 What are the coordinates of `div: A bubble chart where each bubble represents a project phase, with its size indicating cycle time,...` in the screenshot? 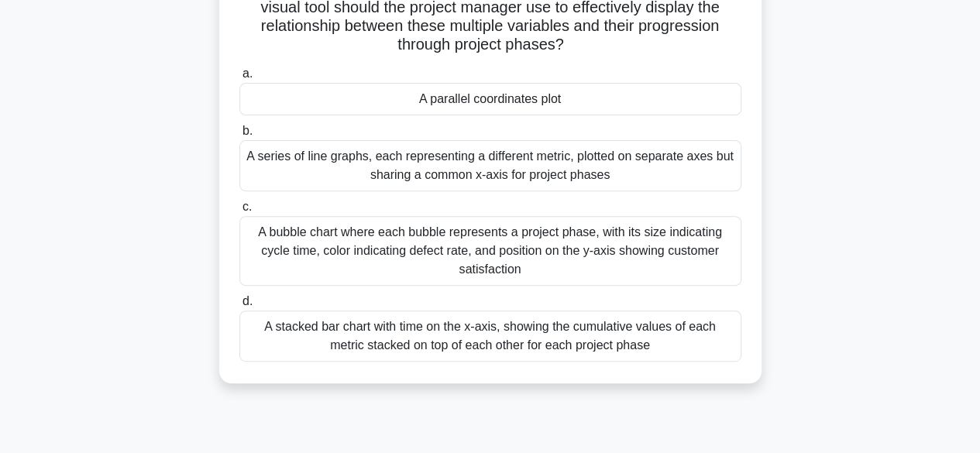 It's located at (490, 251).